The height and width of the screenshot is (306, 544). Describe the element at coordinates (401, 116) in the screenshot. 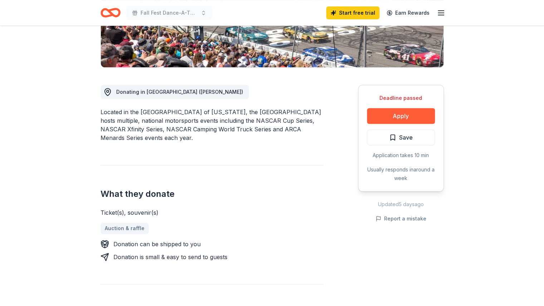

I see `button: Apply` at that location.